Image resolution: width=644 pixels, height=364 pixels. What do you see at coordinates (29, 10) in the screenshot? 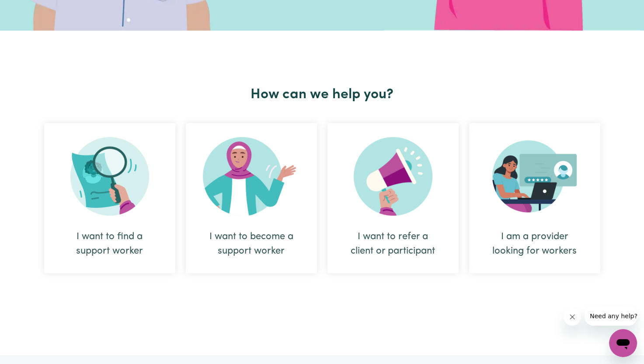
I see `span: Need any help?` at bounding box center [29, 10].